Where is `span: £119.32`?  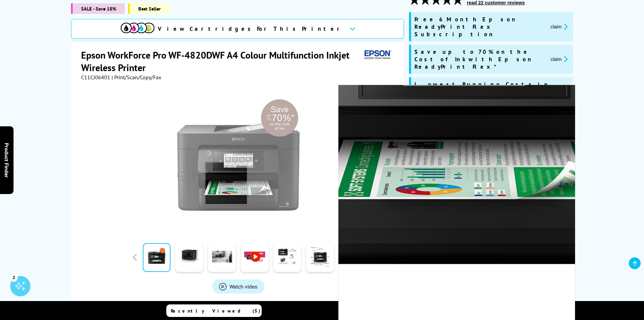
span: £119.32 is located at coordinates (515, 214).